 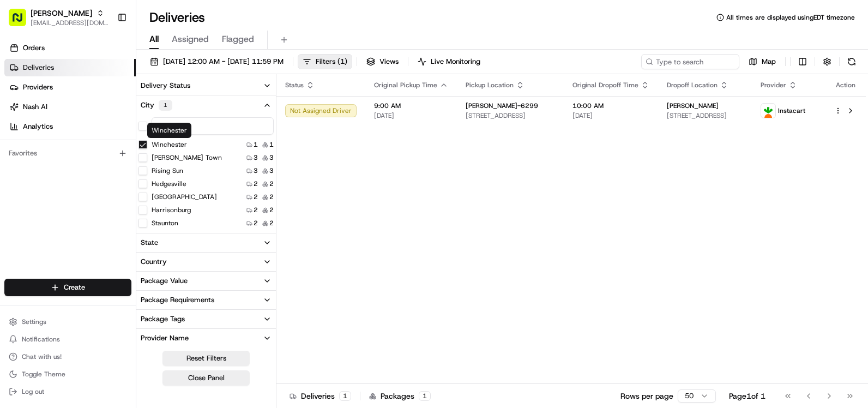 I want to click on button: Refresh, so click(x=852, y=62).